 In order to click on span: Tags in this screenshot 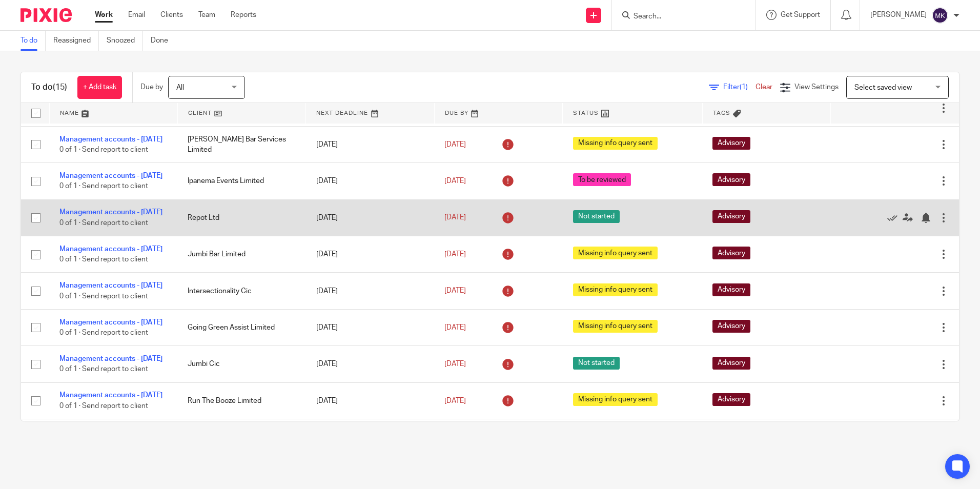, I will do `click(722, 113)`.